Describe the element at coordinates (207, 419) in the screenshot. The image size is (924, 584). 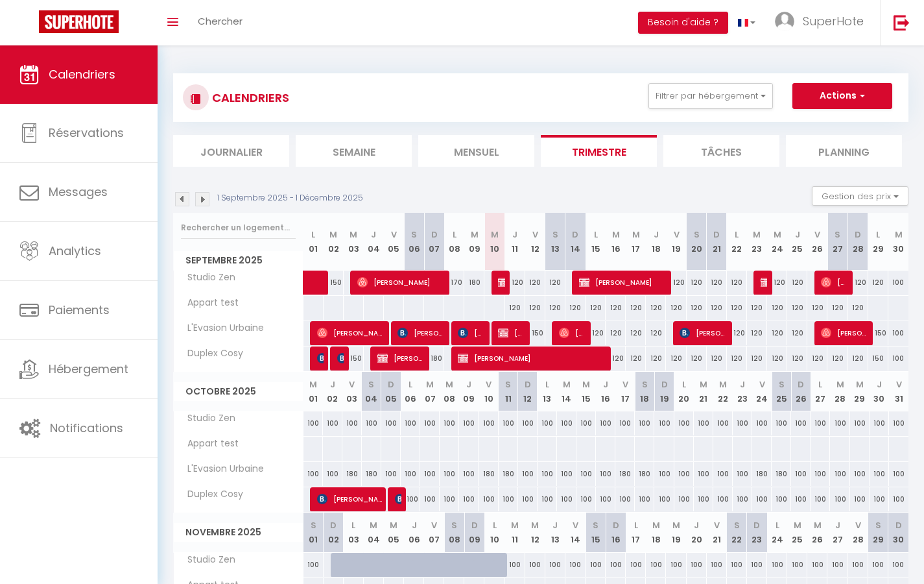
I see `span: Studio Zen` at that location.